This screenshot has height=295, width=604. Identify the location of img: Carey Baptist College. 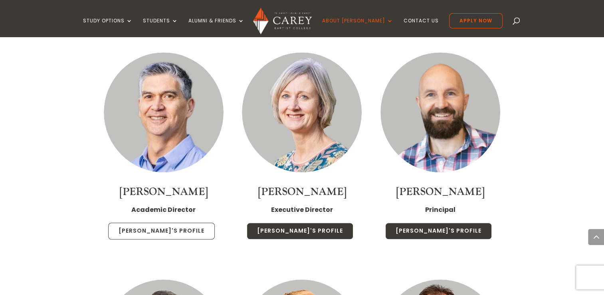
(282, 21).